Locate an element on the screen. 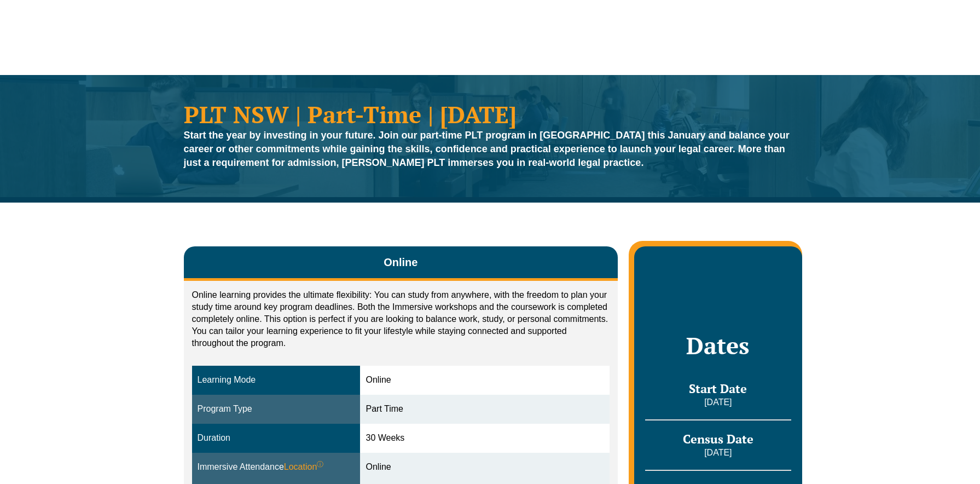 This screenshot has width=980, height=484. span: Census Date is located at coordinates (718, 438).